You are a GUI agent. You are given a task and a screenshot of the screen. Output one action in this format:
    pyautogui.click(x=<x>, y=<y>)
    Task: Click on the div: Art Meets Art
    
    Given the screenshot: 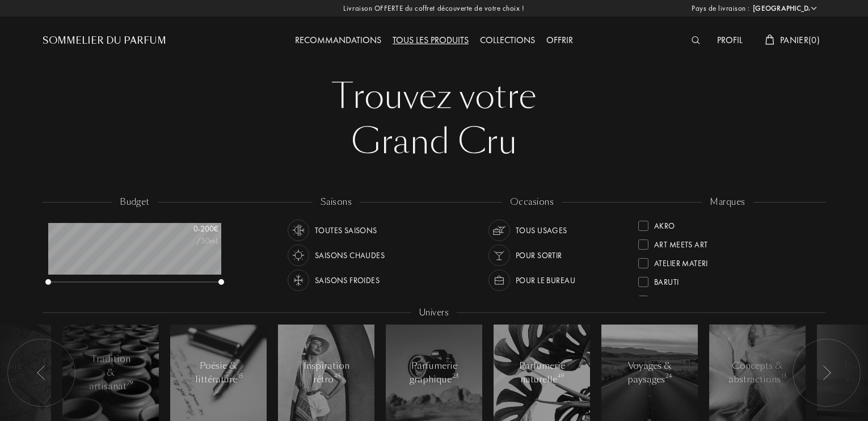 What is the action you would take?
    pyautogui.click(x=681, y=242)
    